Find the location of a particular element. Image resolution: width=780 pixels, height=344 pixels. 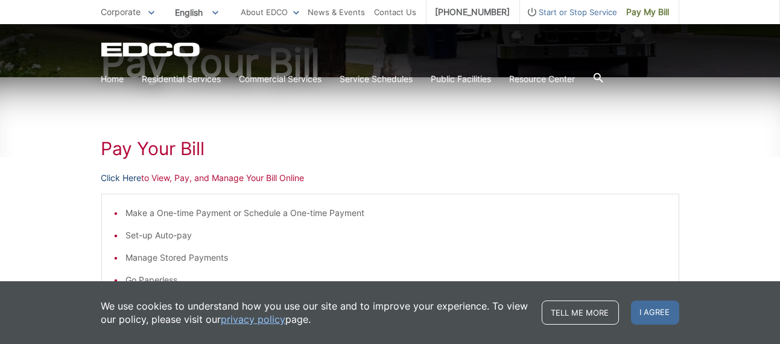

p: We use cookies to understand how you use our site and to improve your experience. To view our pol... is located at coordinates (315, 312).